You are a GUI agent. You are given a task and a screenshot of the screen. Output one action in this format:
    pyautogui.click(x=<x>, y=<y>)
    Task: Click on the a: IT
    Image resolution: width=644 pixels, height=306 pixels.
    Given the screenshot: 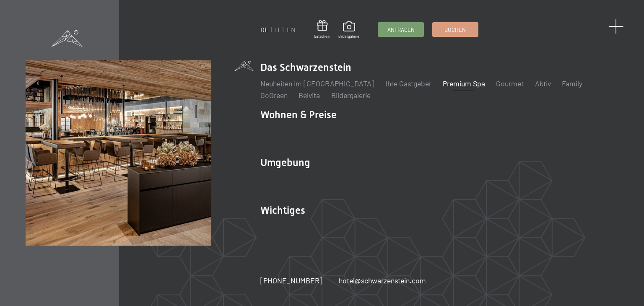 What is the action you would take?
    pyautogui.click(x=277, y=29)
    